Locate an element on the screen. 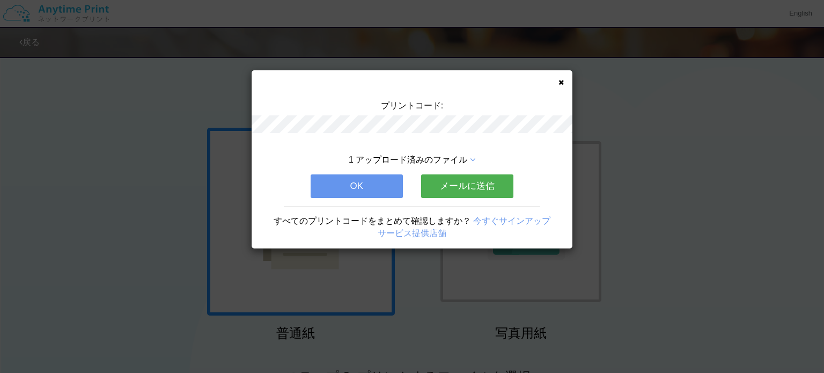 Image resolution: width=824 pixels, height=373 pixels. button: OK is located at coordinates (357, 186).